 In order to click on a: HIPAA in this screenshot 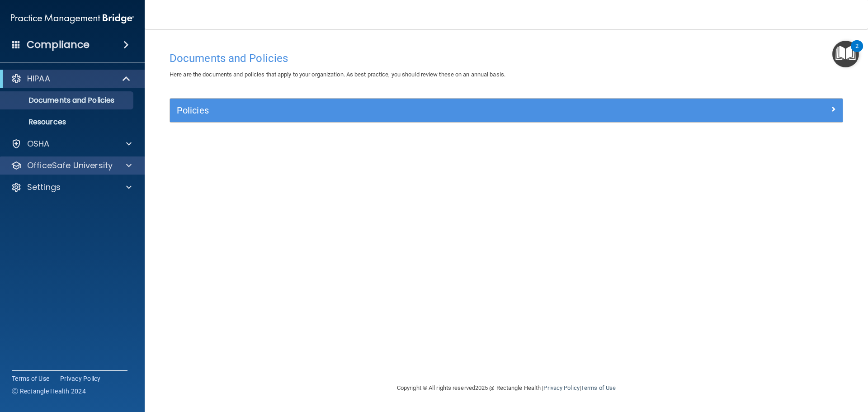, I will do `click(71, 79)`.